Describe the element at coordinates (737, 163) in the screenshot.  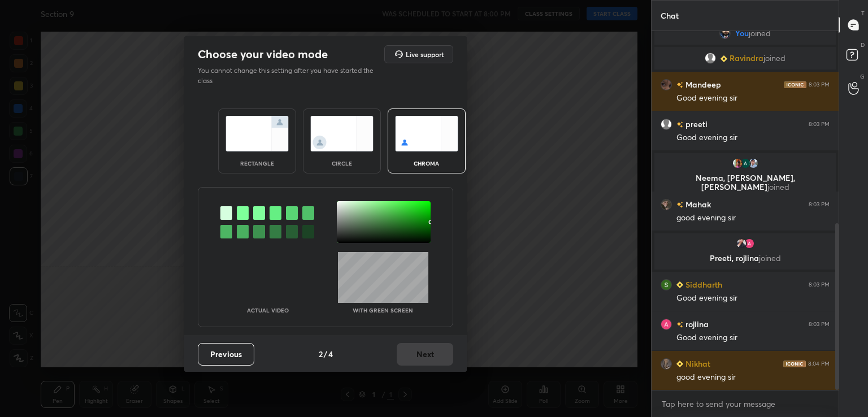
I see `img: 9799b6a00d594d9ea2c73f0912890dec.jpg` at that location.